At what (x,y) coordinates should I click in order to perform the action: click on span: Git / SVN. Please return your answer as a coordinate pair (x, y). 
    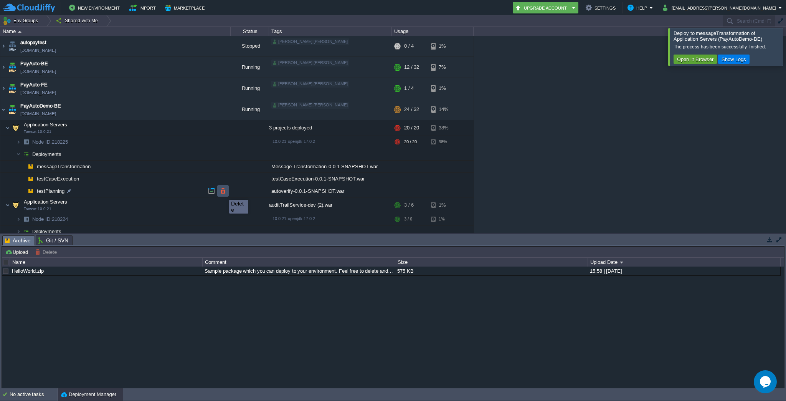
    Looking at the image, I should click on (53, 240).